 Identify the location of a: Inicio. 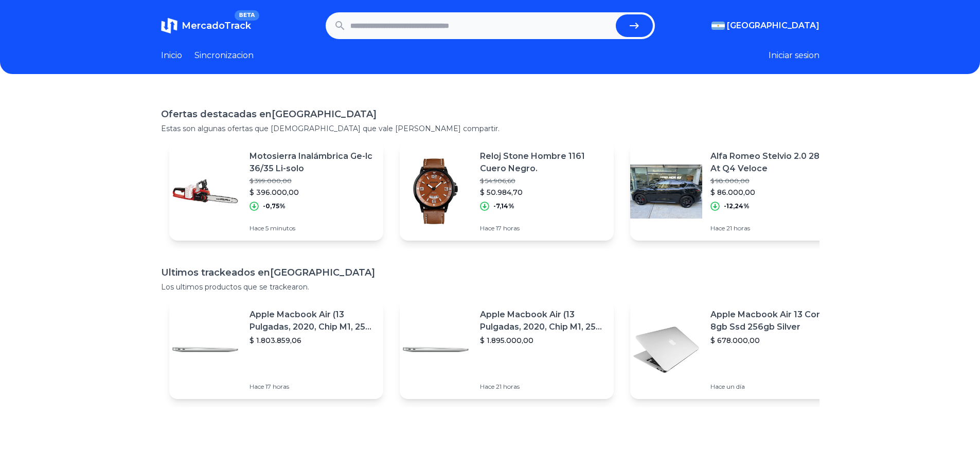
(171, 55).